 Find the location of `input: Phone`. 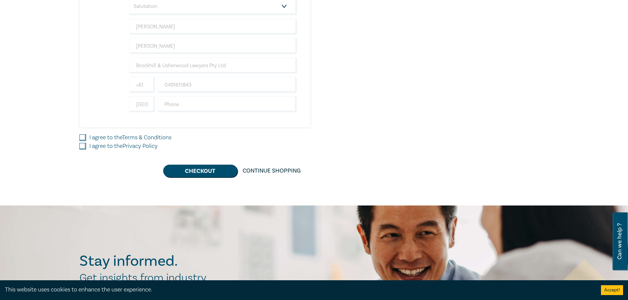

input: Phone is located at coordinates (227, 105).